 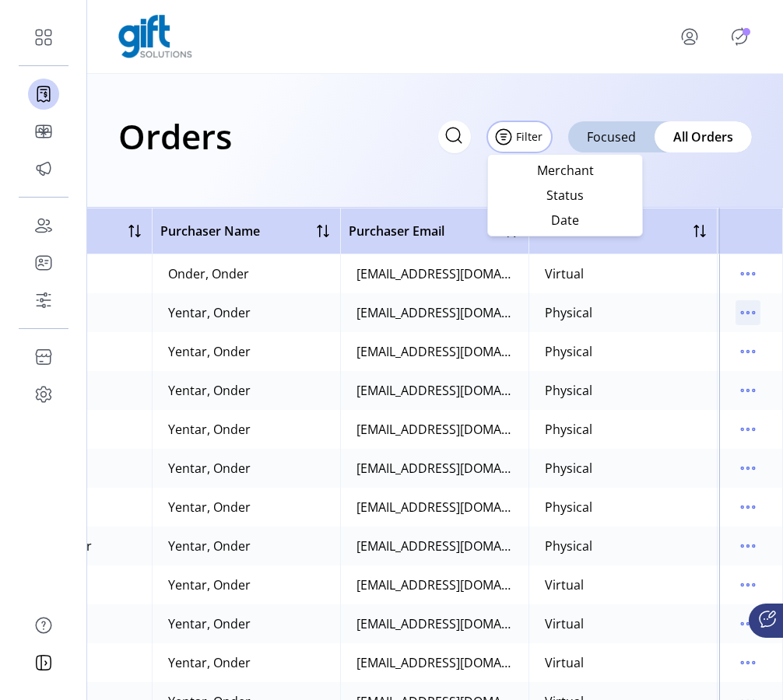 What do you see at coordinates (210, 231) in the screenshot?
I see `span: Purchaser Name` at bounding box center [210, 231].